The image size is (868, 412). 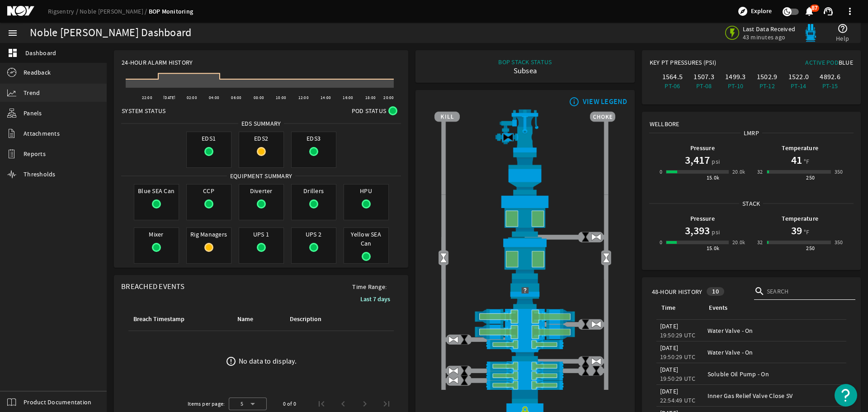 I want to click on img: ShearRamOpen.png, so click(x=525, y=332).